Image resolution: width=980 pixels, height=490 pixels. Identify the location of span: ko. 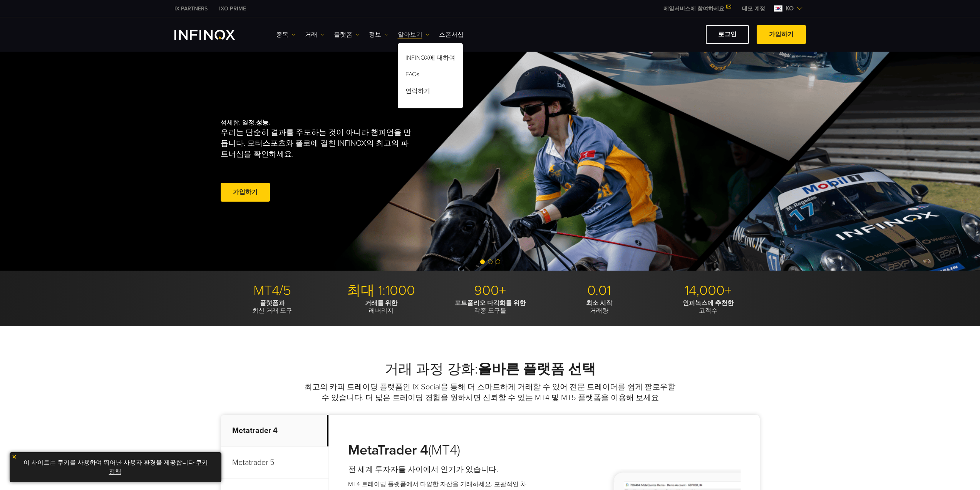
(790, 9).